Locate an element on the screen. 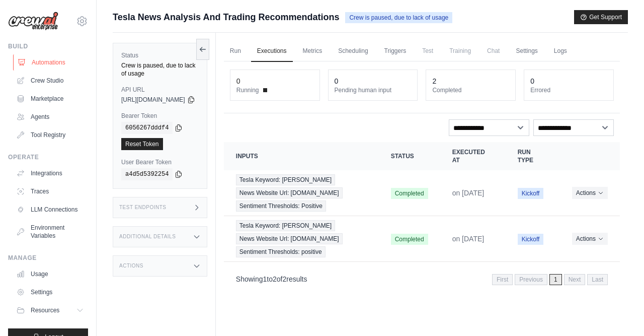  th: Executed at is located at coordinates (473, 156).